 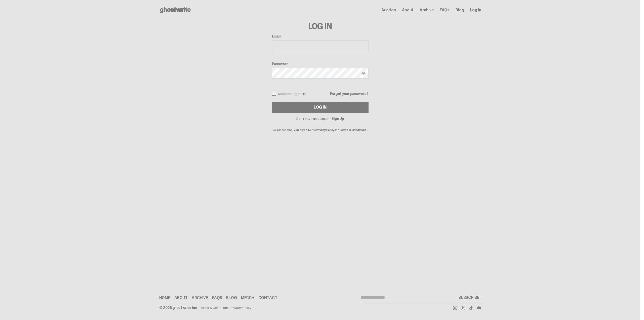 What do you see at coordinates (349, 94) in the screenshot?
I see `a: Forgot your password?` at bounding box center [349, 94].